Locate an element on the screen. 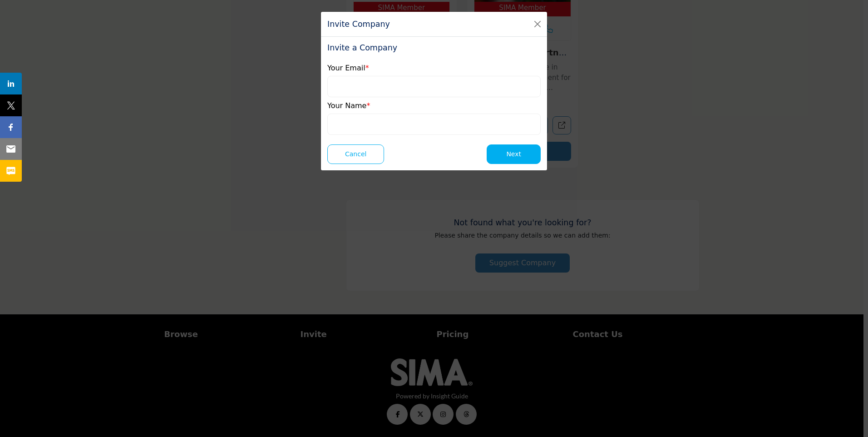  label: Your Name is located at coordinates (349, 106).